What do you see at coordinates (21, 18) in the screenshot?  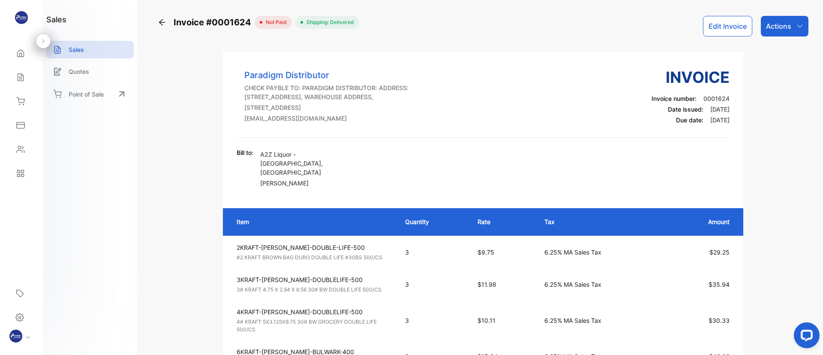 I see `img: logo` at bounding box center [21, 18].